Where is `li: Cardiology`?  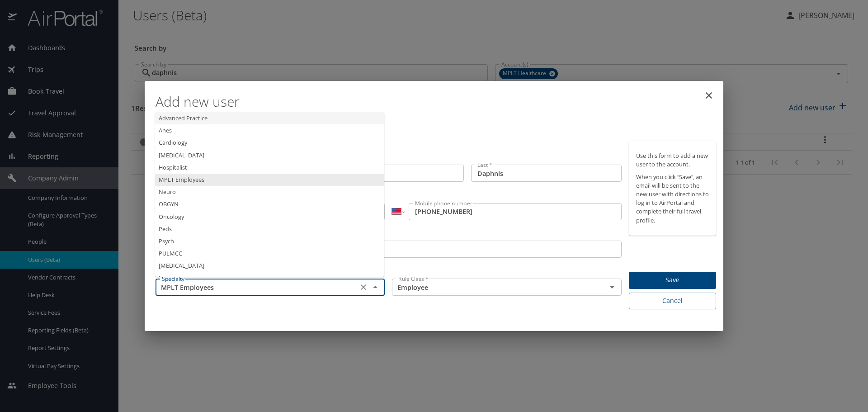
li: Cardiology is located at coordinates (269, 143).